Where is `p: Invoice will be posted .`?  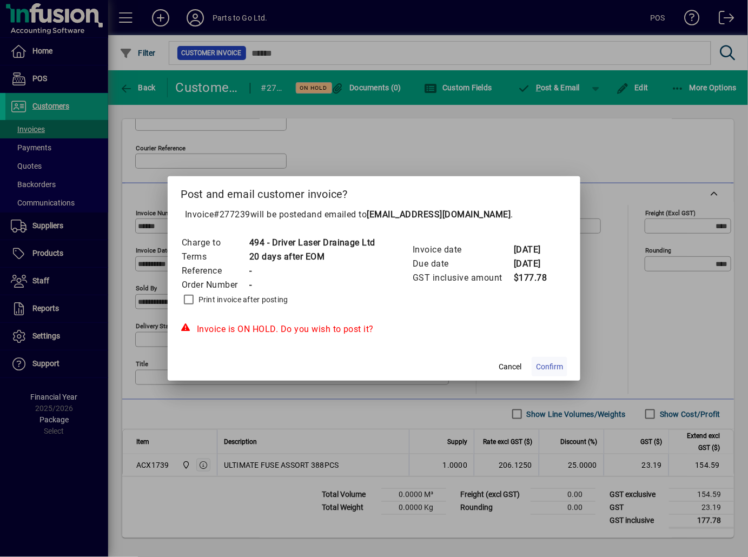 p: Invoice will be posted . is located at coordinates (374, 215).